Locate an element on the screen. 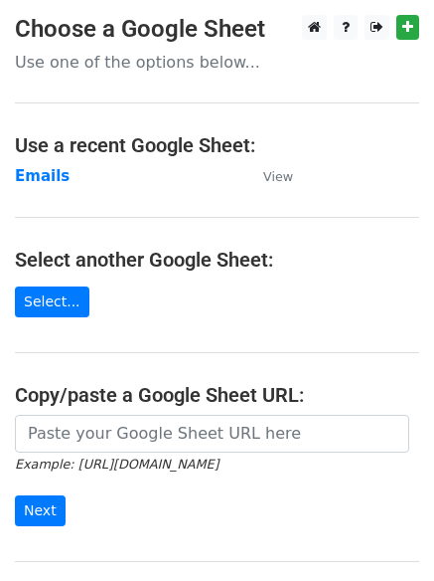  p: Use one of the options below... is located at coordinates (217, 62).